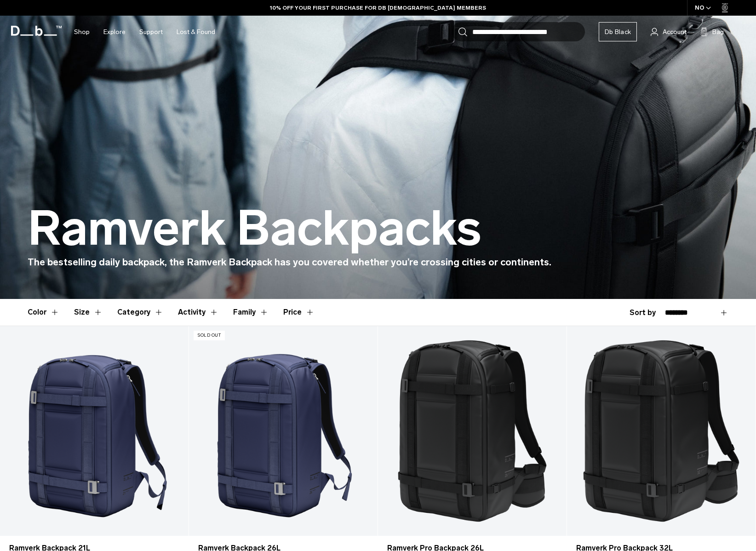  Describe the element at coordinates (254, 228) in the screenshot. I see `h1: Ramverk Backpacks` at that location.